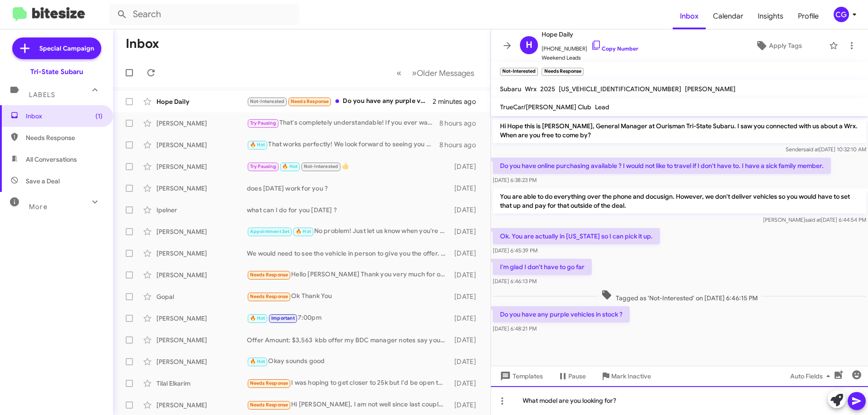 This screenshot has height=415, width=868. What do you see at coordinates (841, 14) in the screenshot?
I see `button: CG` at bounding box center [841, 14].